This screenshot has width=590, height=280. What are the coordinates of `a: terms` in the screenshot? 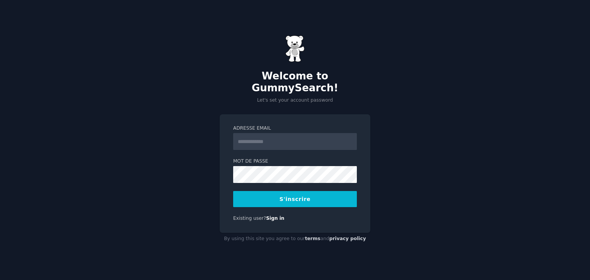 It's located at (313, 239).